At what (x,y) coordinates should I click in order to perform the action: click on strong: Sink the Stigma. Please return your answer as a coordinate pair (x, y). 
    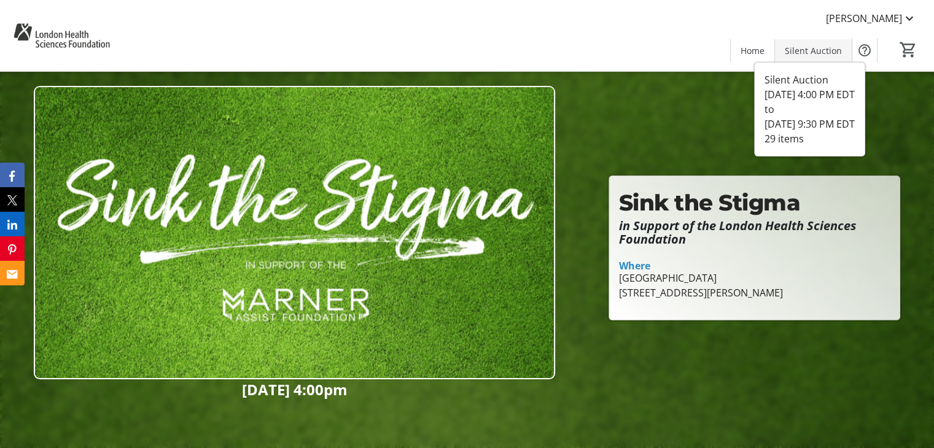
    Looking at the image, I should click on (710, 203).